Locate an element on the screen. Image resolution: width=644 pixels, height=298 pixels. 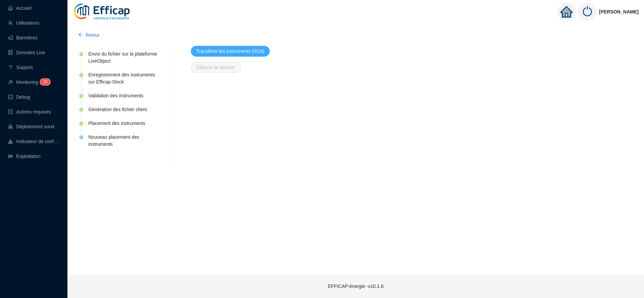
span: Transférer les instruments (0/14) is located at coordinates (231, 51).